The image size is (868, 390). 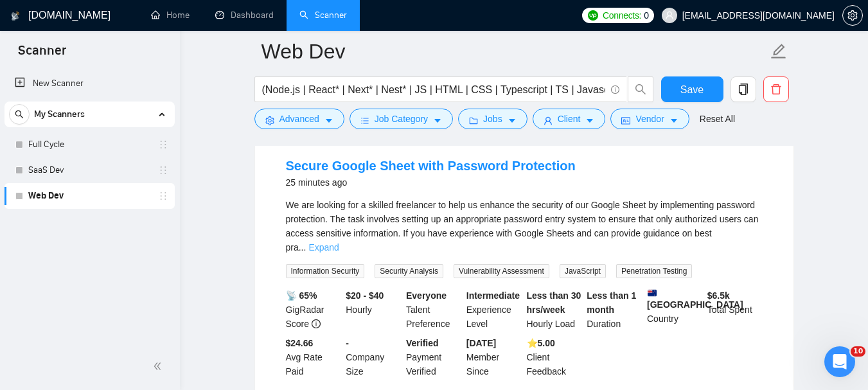 I want to click on button: idcardVendorcaret-down, so click(x=649, y=119).